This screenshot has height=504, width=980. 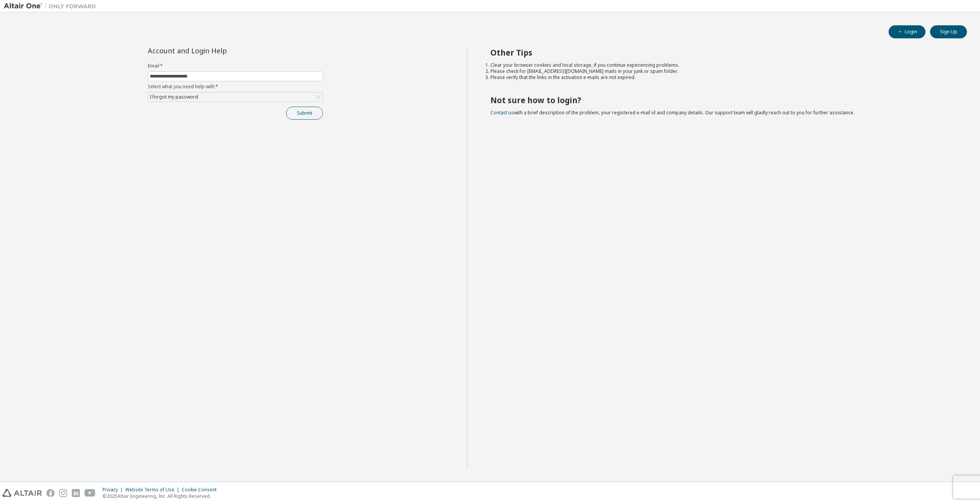 I want to click on li: Please verify that the links in the activation e-mails are not expired., so click(x=722, y=77).